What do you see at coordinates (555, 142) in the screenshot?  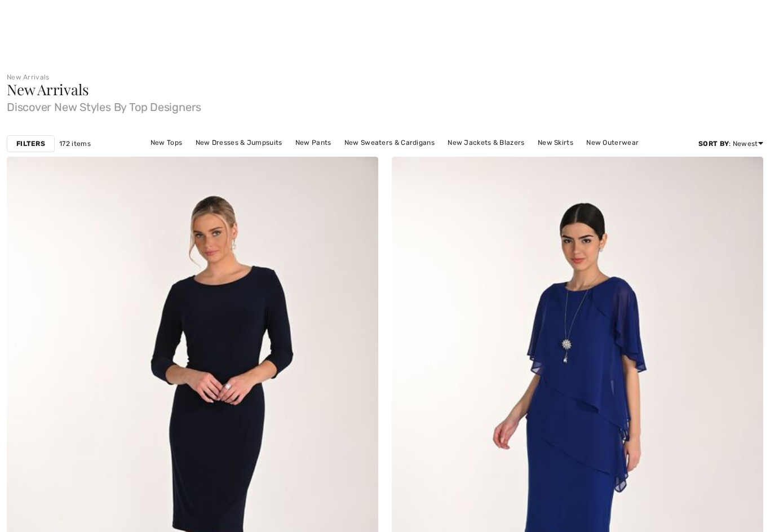 I see `a: New Skirts` at bounding box center [555, 142].